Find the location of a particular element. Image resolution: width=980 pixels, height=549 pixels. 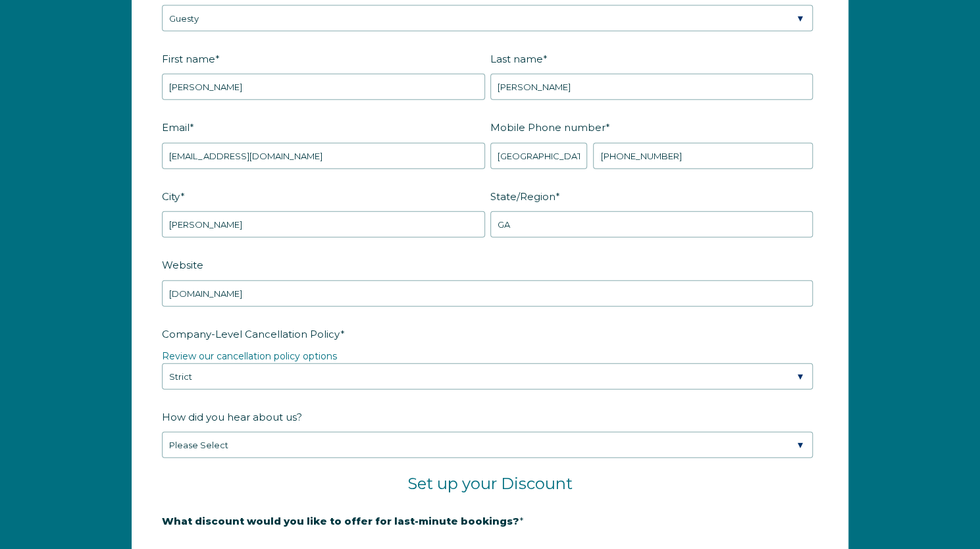

span: Set up your Discount is located at coordinates (490, 483).